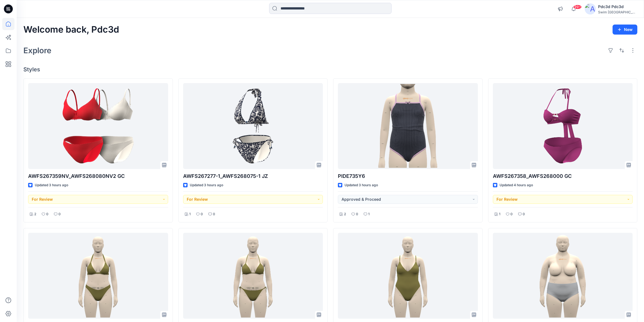 This screenshot has width=644, height=322. Describe the element at coordinates (408, 275) in the screenshot. I see `a: ATSS262355 Version 2` at that location.